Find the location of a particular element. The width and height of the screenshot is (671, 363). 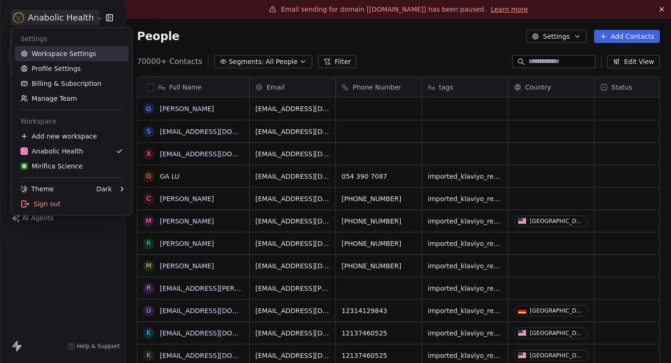

div: Settings is located at coordinates (72, 39).